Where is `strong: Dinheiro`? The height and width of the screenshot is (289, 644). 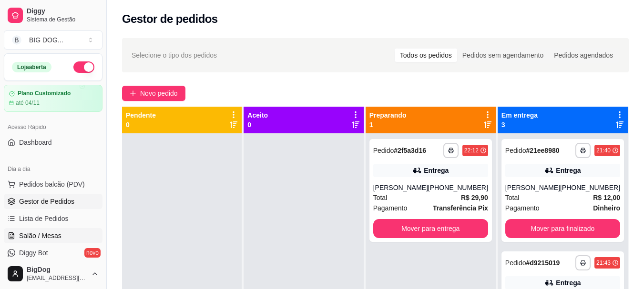 strong: Dinheiro is located at coordinates (607, 208).